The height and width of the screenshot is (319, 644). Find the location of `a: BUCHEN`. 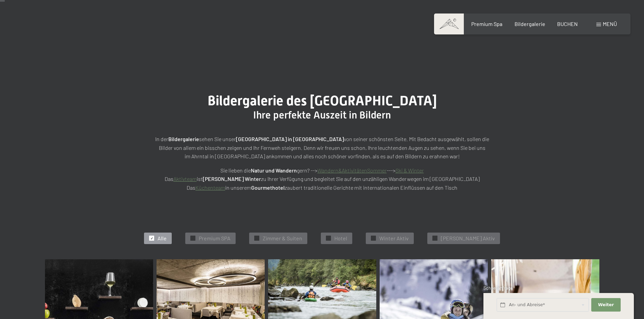

a: BUCHEN is located at coordinates (567, 23).